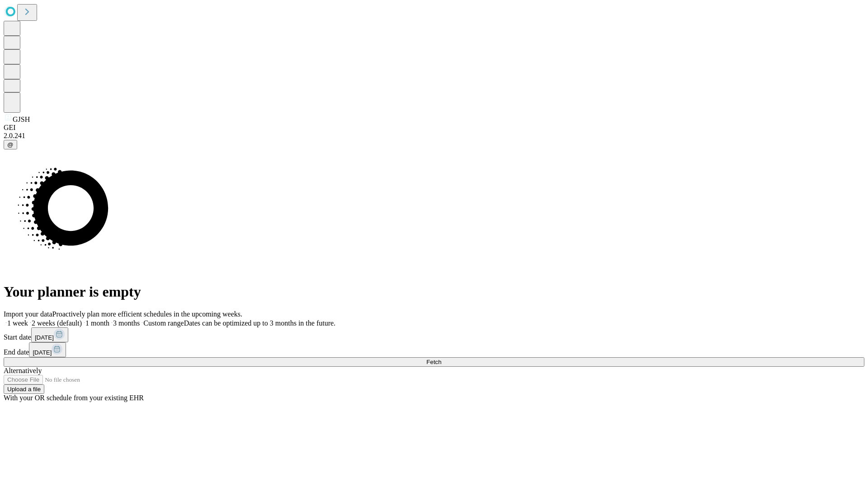  What do you see at coordinates (434, 362) in the screenshot?
I see `span: Fetch` at bounding box center [434, 362].